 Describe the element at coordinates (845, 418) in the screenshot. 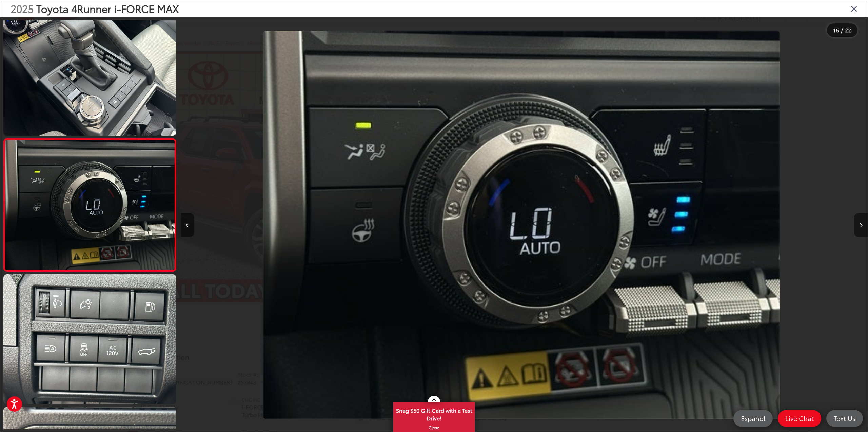

I see `span: Text Us` at that location.